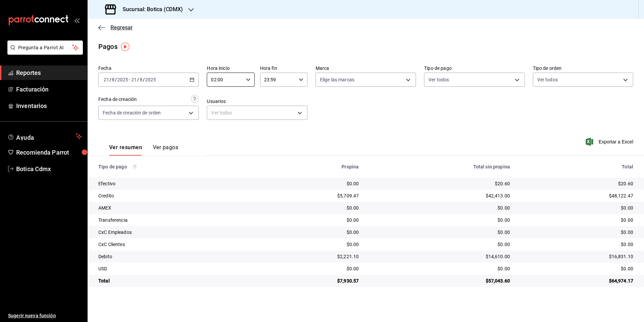 The image size is (644, 322). I want to click on div: USD, so click(177, 268).